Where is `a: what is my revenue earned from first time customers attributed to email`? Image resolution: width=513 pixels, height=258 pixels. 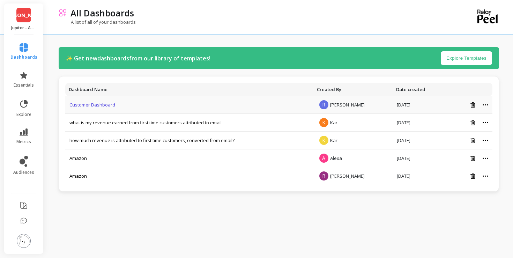
a: what is my revenue earned from first time customers attributed to email is located at coordinates (146, 123).